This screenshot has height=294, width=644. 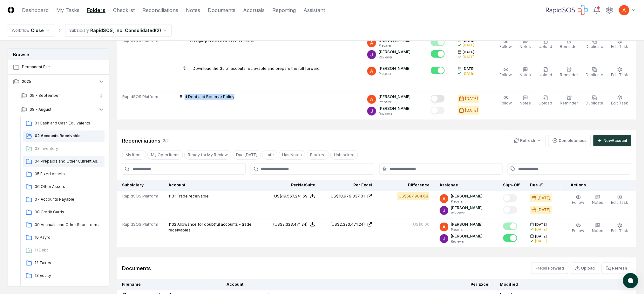 What do you see at coordinates (124, 10) in the screenshot?
I see `a: Checklist` at bounding box center [124, 10].